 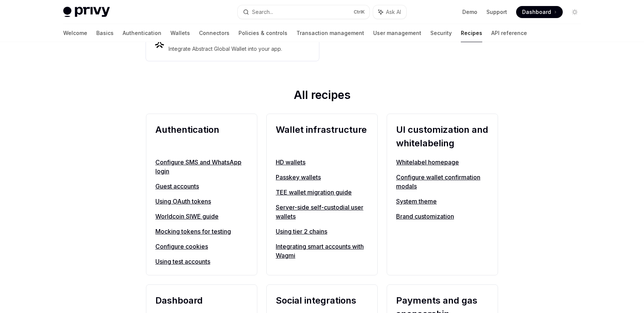 I want to click on a: Wallets, so click(x=180, y=33).